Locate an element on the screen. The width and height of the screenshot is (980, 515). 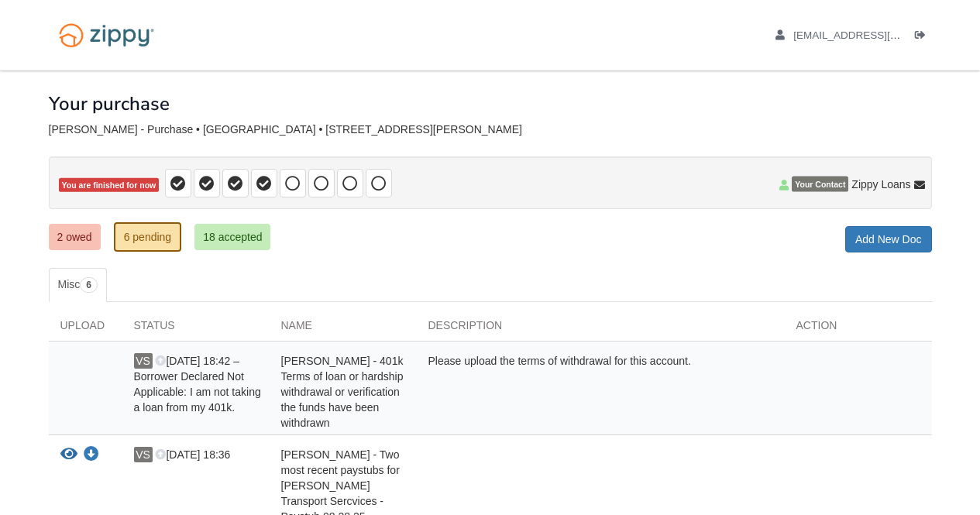
span: 6 is located at coordinates (89, 285).